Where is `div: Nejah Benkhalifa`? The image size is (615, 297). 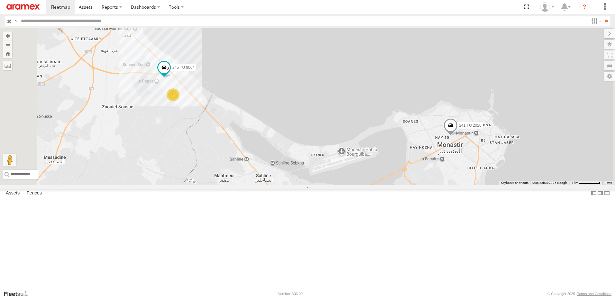 div: Nejah Benkhalifa is located at coordinates (547, 7).